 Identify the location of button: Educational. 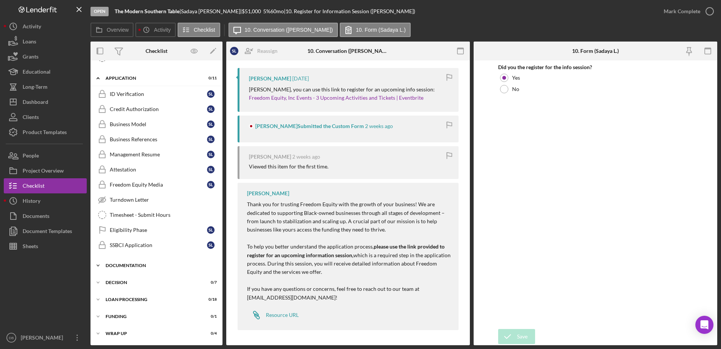
(45, 72).